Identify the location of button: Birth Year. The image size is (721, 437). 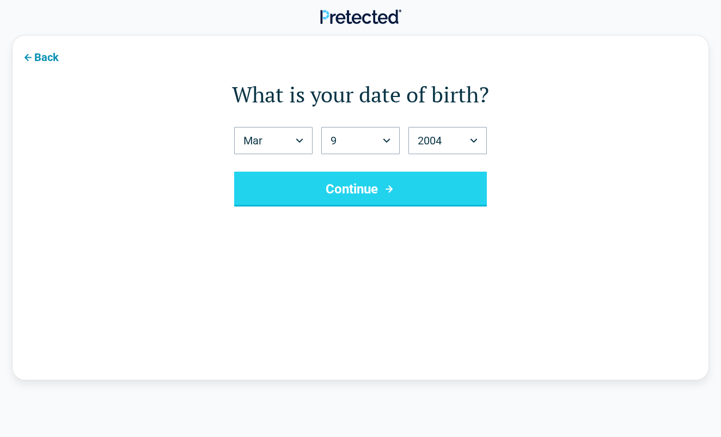
(447, 140).